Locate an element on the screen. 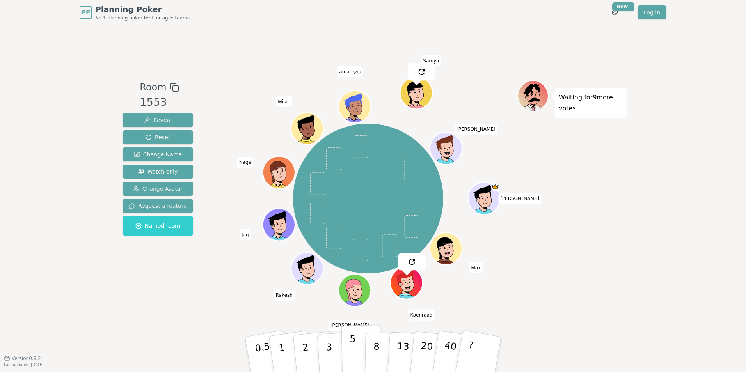 The width and height of the screenshot is (746, 372). span: Request a feature is located at coordinates (158, 206).